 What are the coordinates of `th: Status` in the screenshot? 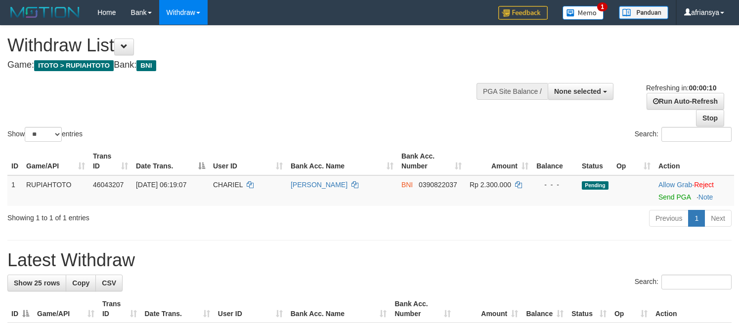 It's located at (595, 161).